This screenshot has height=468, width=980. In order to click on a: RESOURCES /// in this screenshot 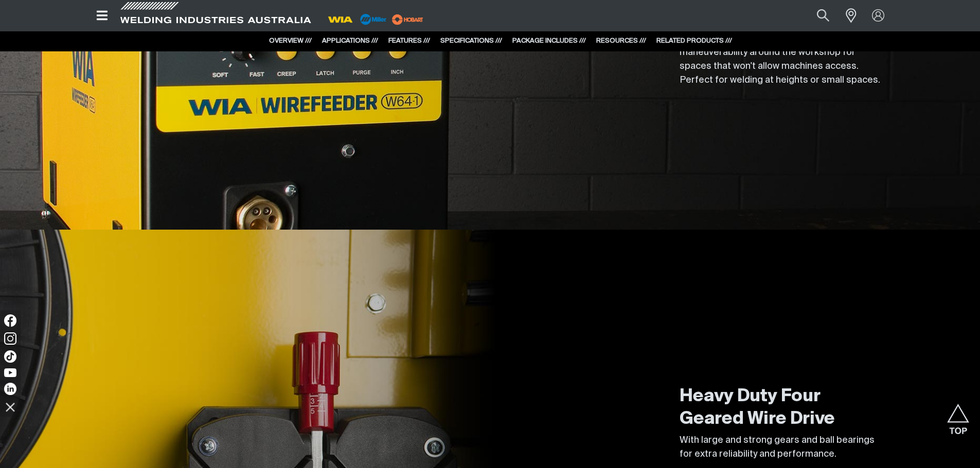, I will do `click(621, 40)`.